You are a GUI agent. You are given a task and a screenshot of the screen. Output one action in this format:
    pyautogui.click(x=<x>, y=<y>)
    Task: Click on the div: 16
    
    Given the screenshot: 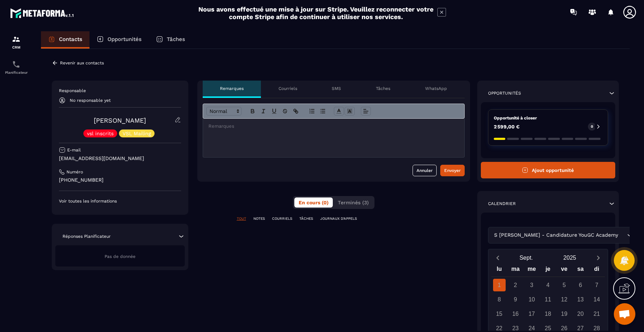 What is the action you would take?
    pyautogui.click(x=515, y=314)
    